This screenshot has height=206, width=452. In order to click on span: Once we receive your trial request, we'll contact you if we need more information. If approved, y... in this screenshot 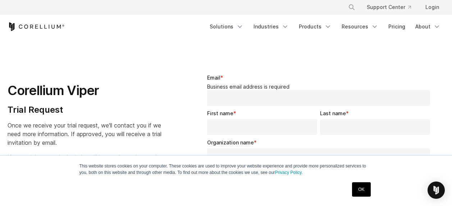, I will do `click(84, 134)`.